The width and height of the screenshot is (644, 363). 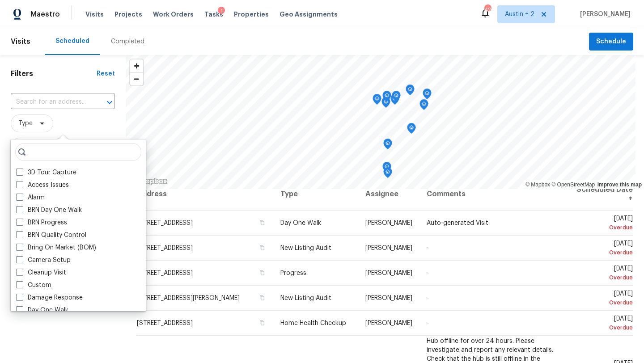 I want to click on span: Home Health Checkup, so click(x=313, y=323).